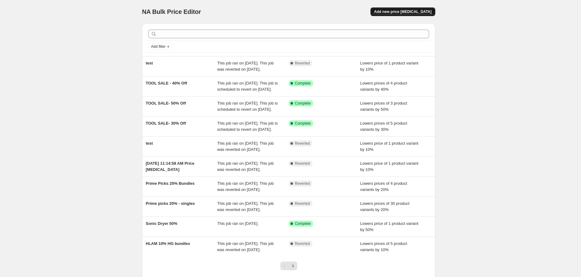 Image resolution: width=581 pixels, height=277 pixels. Describe the element at coordinates (383, 246) in the screenshot. I see `span: Lowers prices of 5 product variants by 10%` at that location.